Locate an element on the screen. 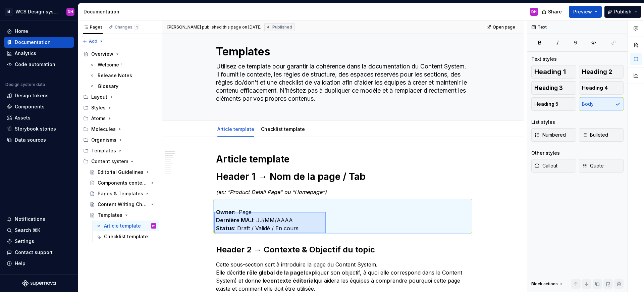 The image size is (644, 292). button: Numbered is located at coordinates (554, 135).